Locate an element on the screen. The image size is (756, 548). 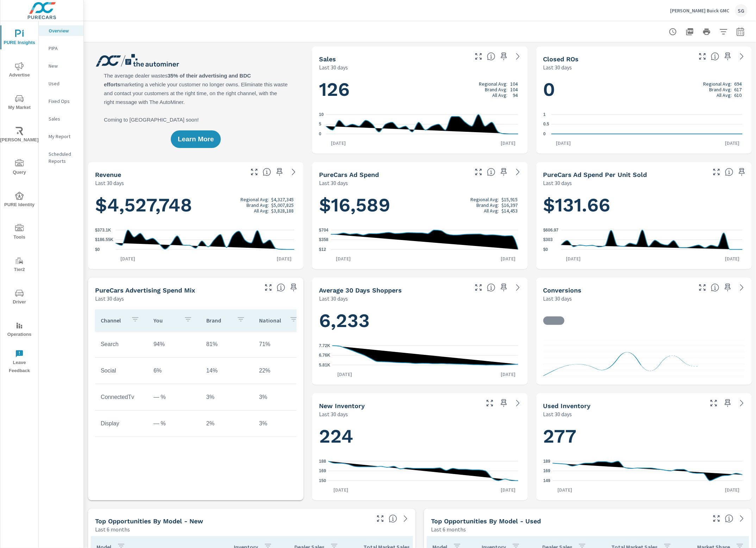
span: A rolling 30 day total of daily Shoppers on the dealership website, averaged over the selected da... is located at coordinates (491, 288).